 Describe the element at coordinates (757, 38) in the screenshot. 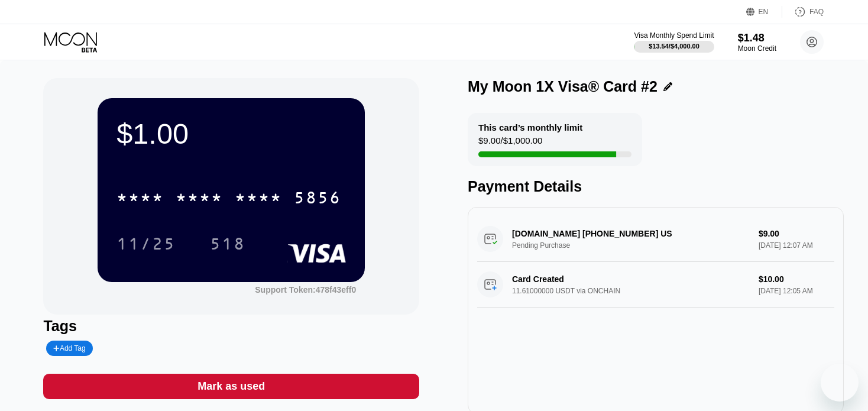

I see `div: $1.48` at that location.